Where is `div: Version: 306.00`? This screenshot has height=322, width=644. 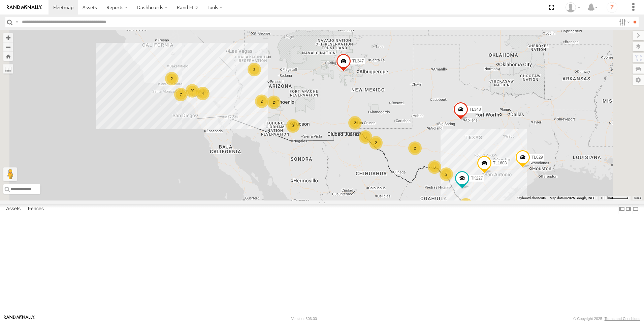
div: Version: 306.00 is located at coordinates (304, 319).